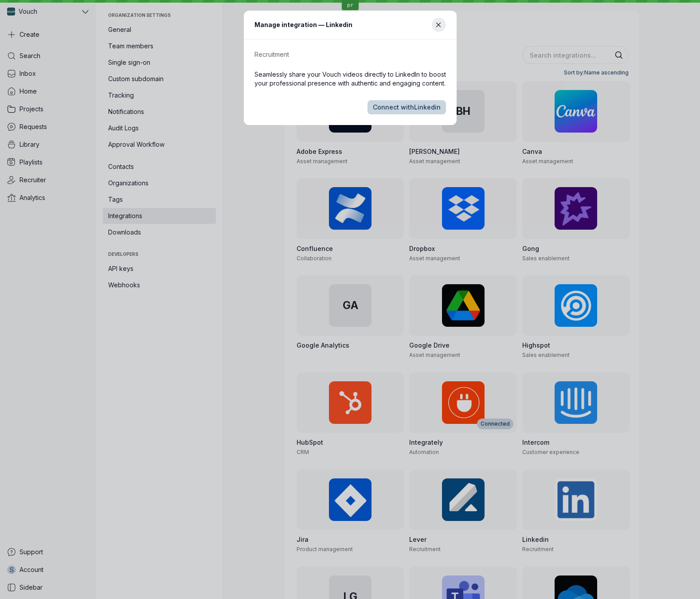 This screenshot has width=700, height=599. Describe the element at coordinates (439, 25) in the screenshot. I see `button: Close modal` at that location.